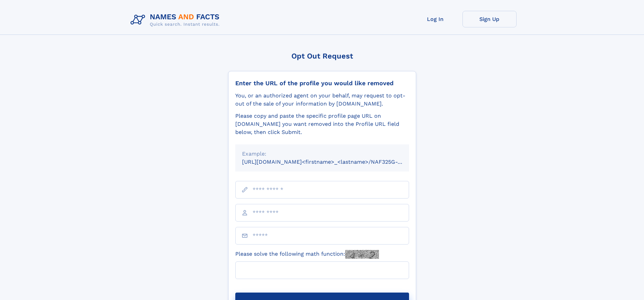  What do you see at coordinates (490, 19) in the screenshot?
I see `a: Sign Up` at bounding box center [490, 19].